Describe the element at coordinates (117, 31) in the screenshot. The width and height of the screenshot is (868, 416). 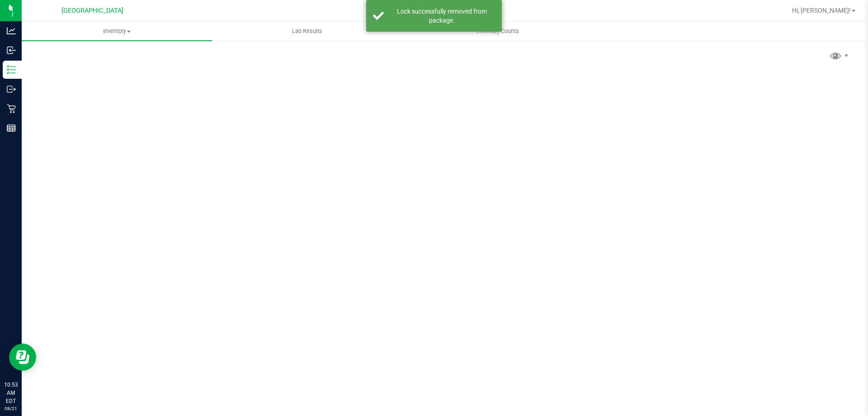
I see `a: Inventory` at that location.